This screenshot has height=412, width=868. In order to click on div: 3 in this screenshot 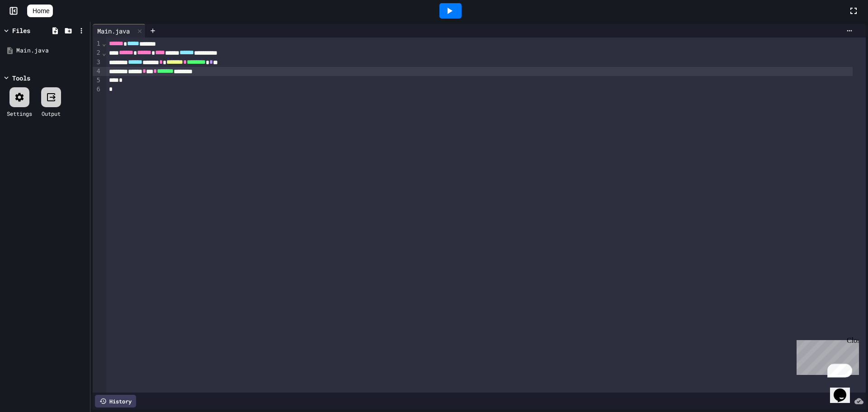, I will do `click(97, 62)`.